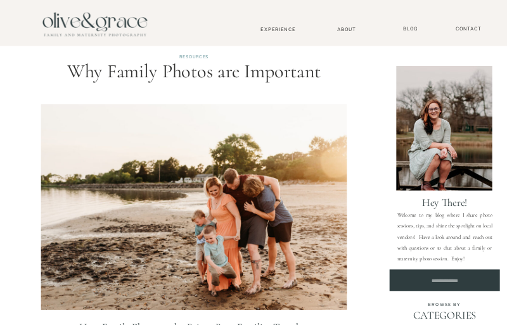 This screenshot has height=325, width=507. Describe the element at coordinates (469, 29) in the screenshot. I see `a: Contact` at that location.